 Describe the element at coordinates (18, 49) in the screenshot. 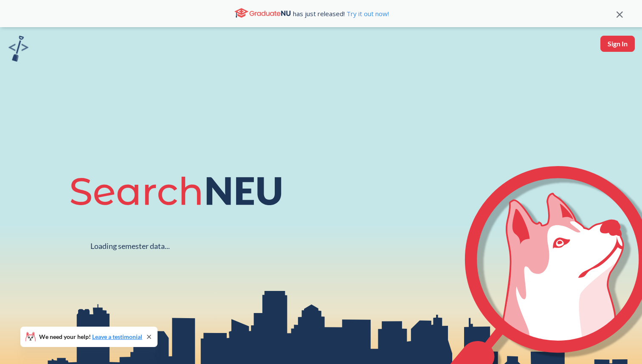

I see `img: sandbox logo` at that location.